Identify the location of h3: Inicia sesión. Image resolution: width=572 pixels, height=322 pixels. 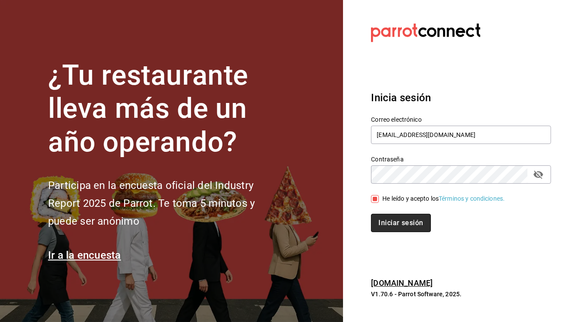
(461, 98).